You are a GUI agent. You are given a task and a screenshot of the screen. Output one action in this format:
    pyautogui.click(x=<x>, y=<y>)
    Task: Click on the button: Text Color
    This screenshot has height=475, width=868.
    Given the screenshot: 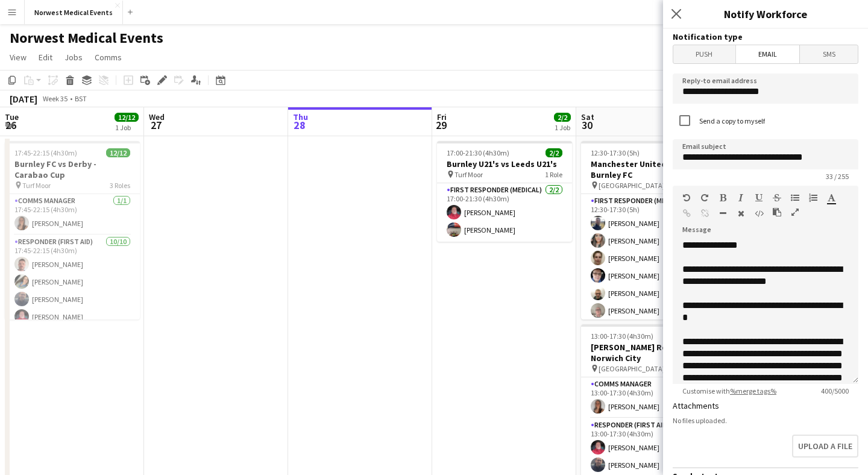 What is the action you would take?
    pyautogui.click(x=832, y=198)
    